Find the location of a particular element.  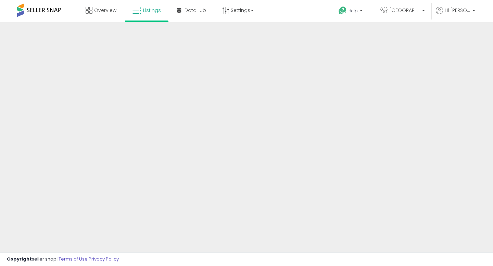

strong: Copyright is located at coordinates (19, 259).